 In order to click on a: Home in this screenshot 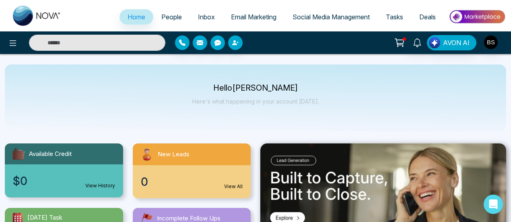, I will do `click(136, 17)`.